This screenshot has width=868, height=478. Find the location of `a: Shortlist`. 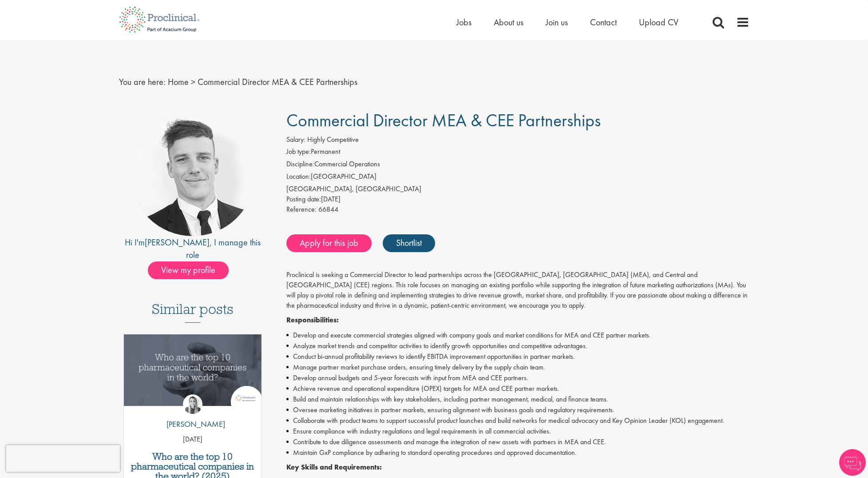

a: Shortlist is located at coordinates (409, 243).